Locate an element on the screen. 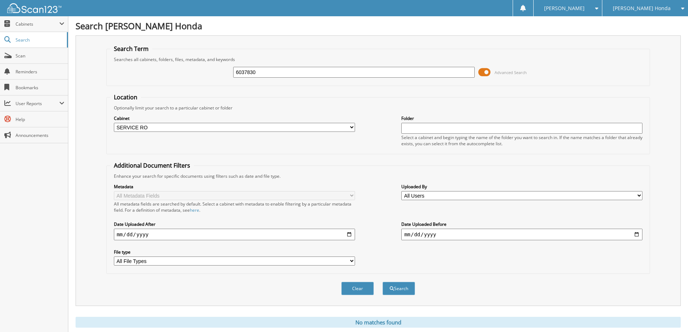  span: Bookmarks is located at coordinates (40, 88).